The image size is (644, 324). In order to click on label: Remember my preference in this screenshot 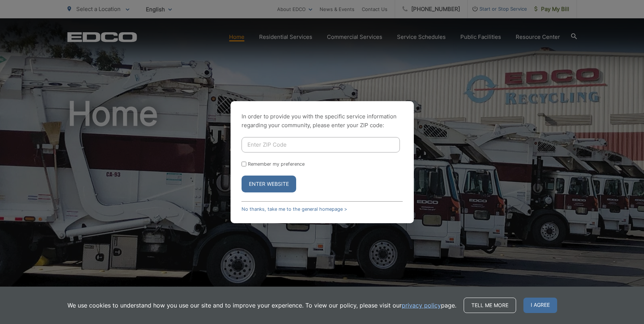, I will do `click(276, 164)`.